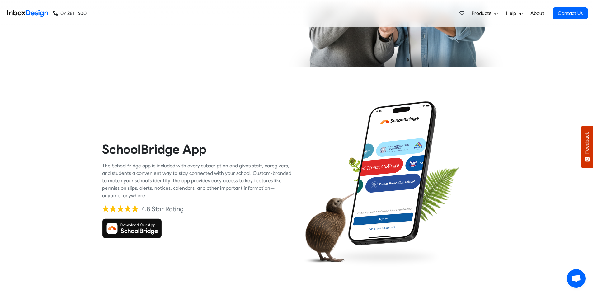 The height and width of the screenshot is (294, 593). I want to click on img: Download SchoolBridge App, so click(132, 229).